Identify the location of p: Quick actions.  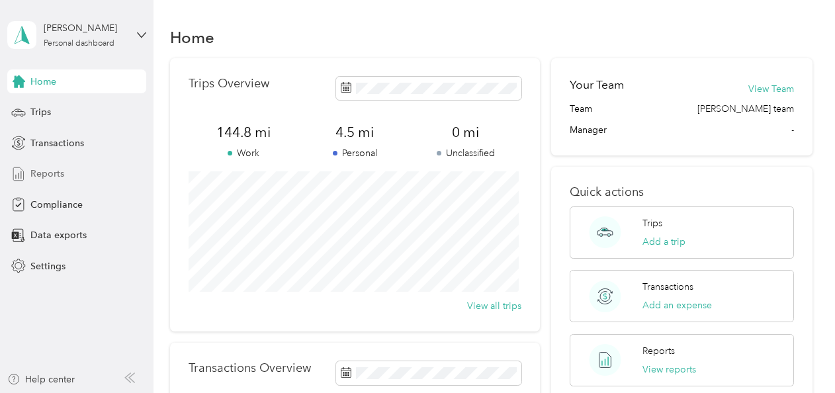
(682, 192).